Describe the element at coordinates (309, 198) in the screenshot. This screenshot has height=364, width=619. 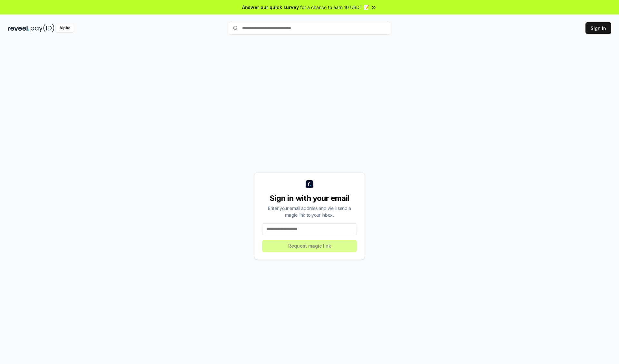
I see `div: Sign in with your email` at that location.